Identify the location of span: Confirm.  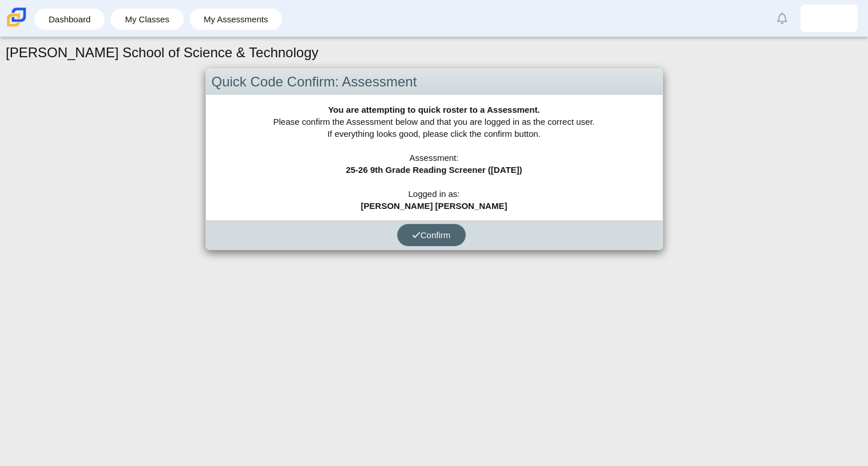
(432, 234).